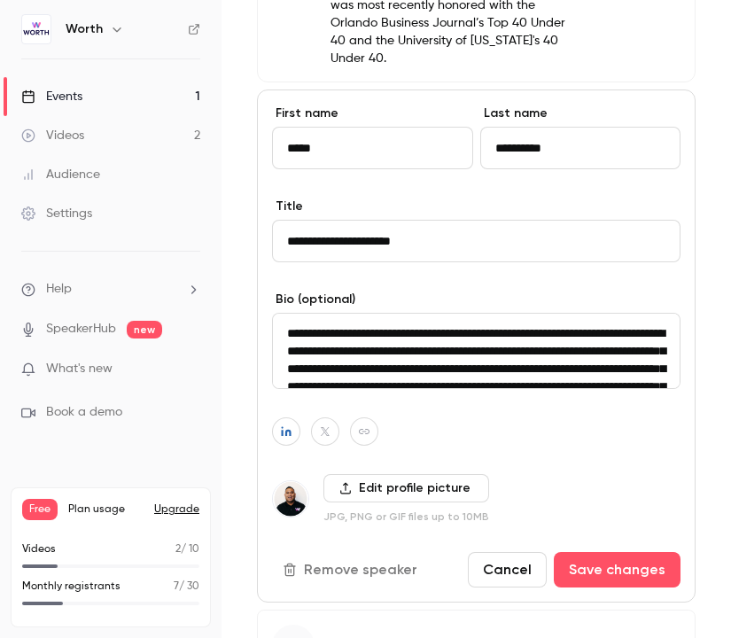  Describe the element at coordinates (71, 587) in the screenshot. I see `p: Monthly registrants` at that location.